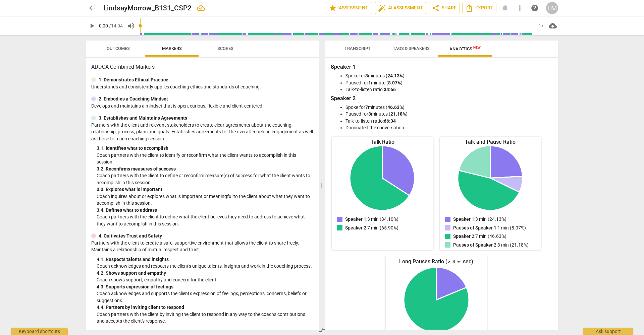 This screenshot has height=335, width=644. What do you see at coordinates (480, 219) in the screenshot?
I see `p: : 3 min (24.13%)` at bounding box center [480, 219].